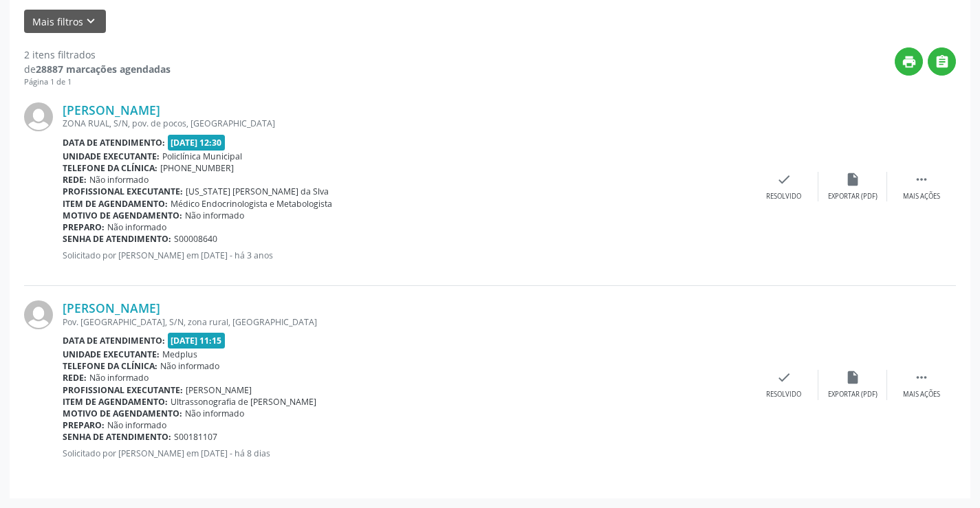 Image resolution: width=980 pixels, height=508 pixels. Describe the element at coordinates (97, 82) in the screenshot. I see `div: Página 1 de 1` at that location.